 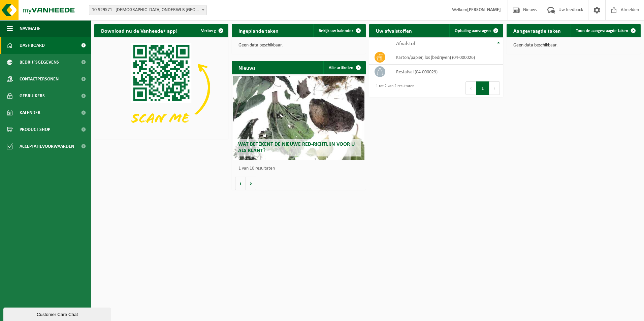 What do you see at coordinates (47, 146) in the screenshot?
I see `span: Acceptatievoorwaarden` at bounding box center [47, 146].